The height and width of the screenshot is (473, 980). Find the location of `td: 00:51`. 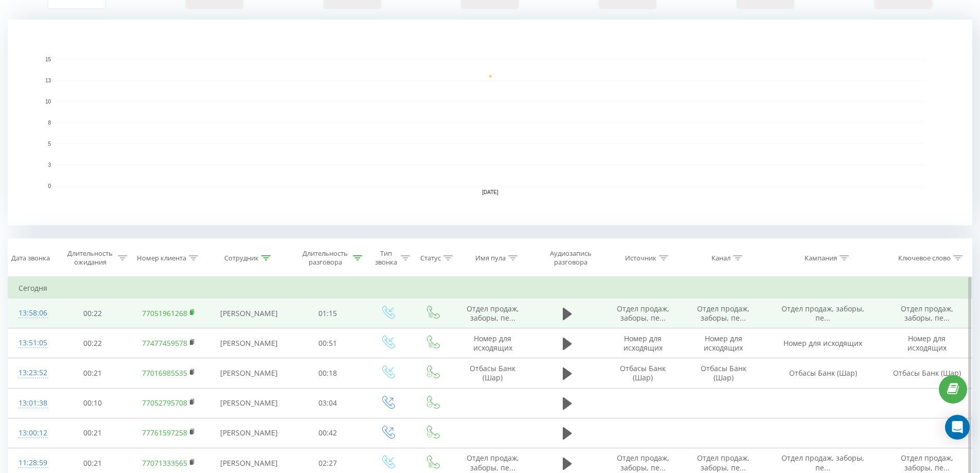

td: 00:51 is located at coordinates (328, 343).